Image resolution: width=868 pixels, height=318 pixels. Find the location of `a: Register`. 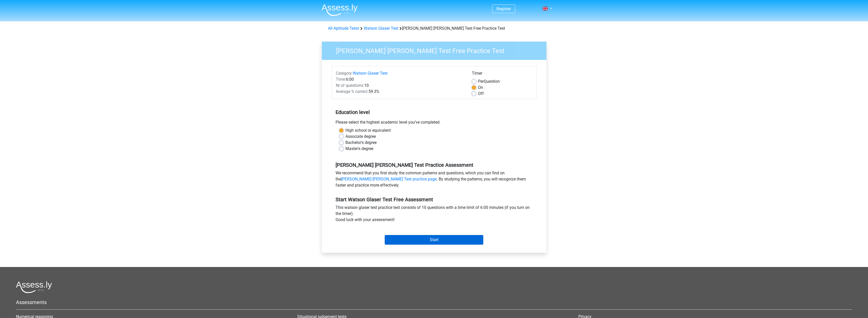

a: Register is located at coordinates (504, 8).